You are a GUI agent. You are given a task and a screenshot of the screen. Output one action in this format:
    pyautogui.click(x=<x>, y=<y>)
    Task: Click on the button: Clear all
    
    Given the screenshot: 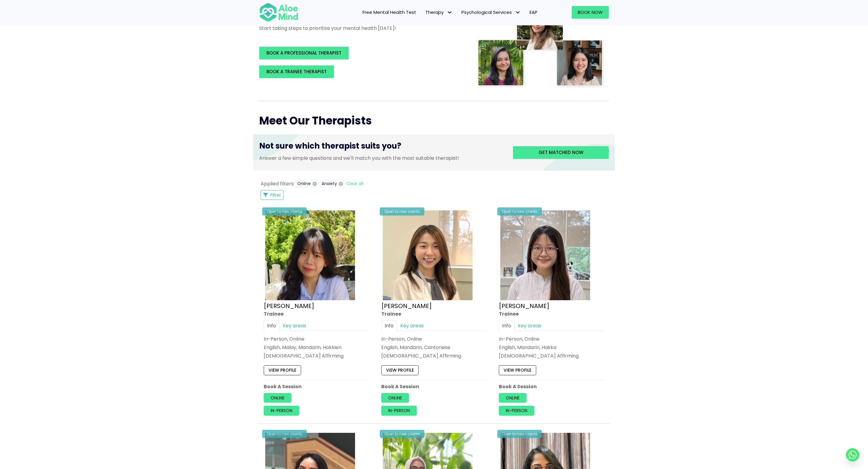 What is the action you would take?
    pyautogui.click(x=355, y=184)
    